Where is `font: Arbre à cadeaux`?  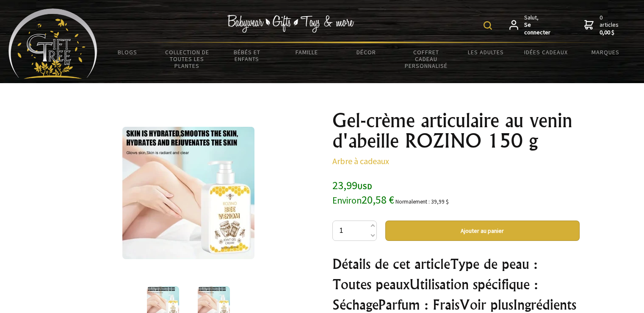 font: Arbre à cadeaux is located at coordinates (361, 161).